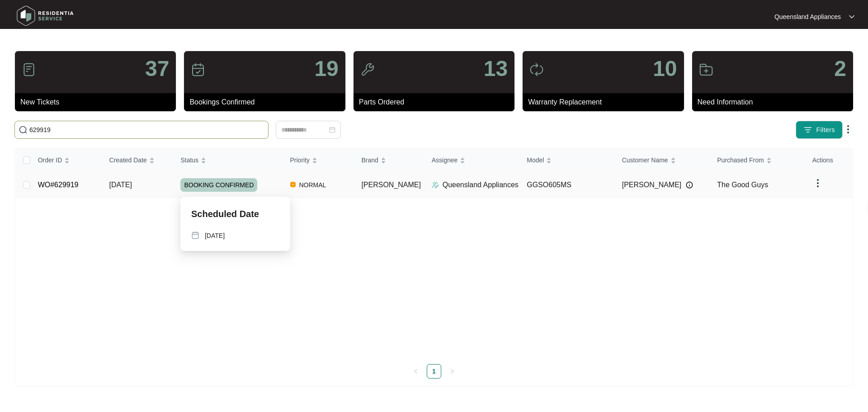 This screenshot has height=412, width=868. I want to click on span: Order ID, so click(51, 160).